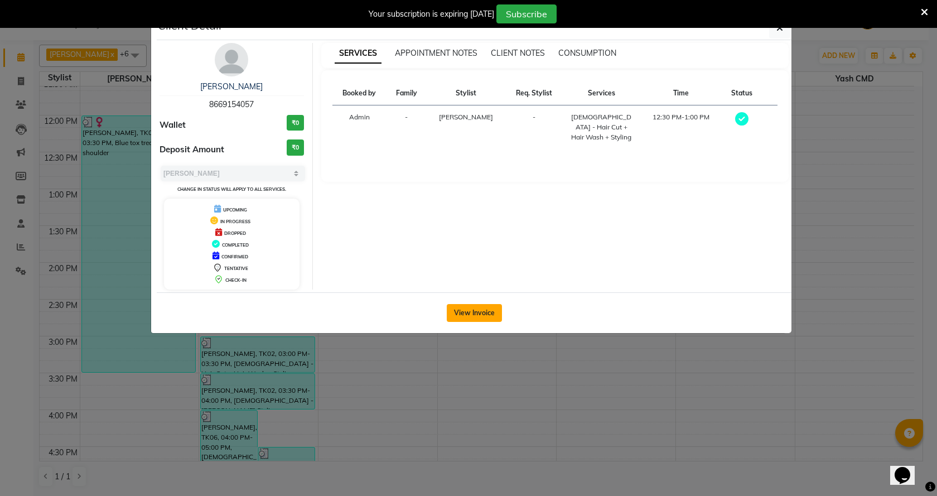 This screenshot has width=937, height=496. I want to click on span: IN PROGRESS, so click(235, 221).